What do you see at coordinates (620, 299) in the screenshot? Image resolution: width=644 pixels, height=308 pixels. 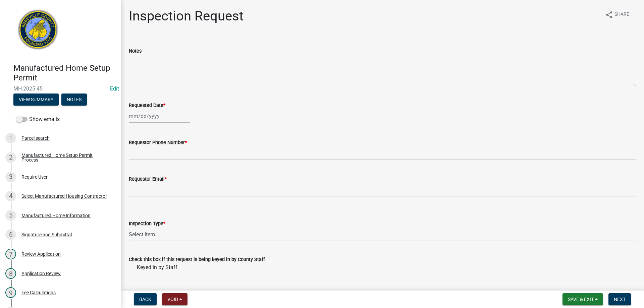 I see `button: Next` at bounding box center [620, 299].